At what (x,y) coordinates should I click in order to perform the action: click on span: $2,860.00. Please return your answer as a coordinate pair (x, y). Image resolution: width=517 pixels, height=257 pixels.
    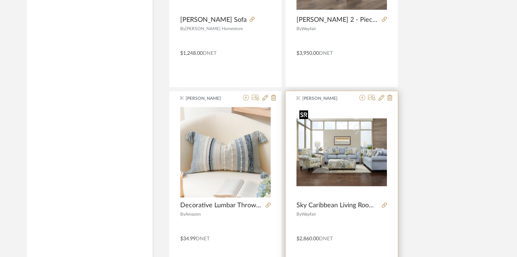
    Looking at the image, I should click on (308, 239).